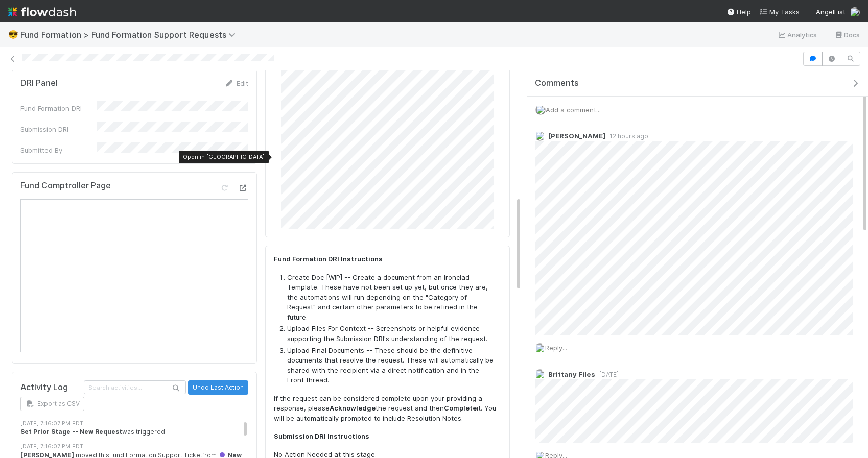  I want to click on img: avatar_15e23c35-4711-4c0d-85f4-3400723cad14.png, so click(540, 374).